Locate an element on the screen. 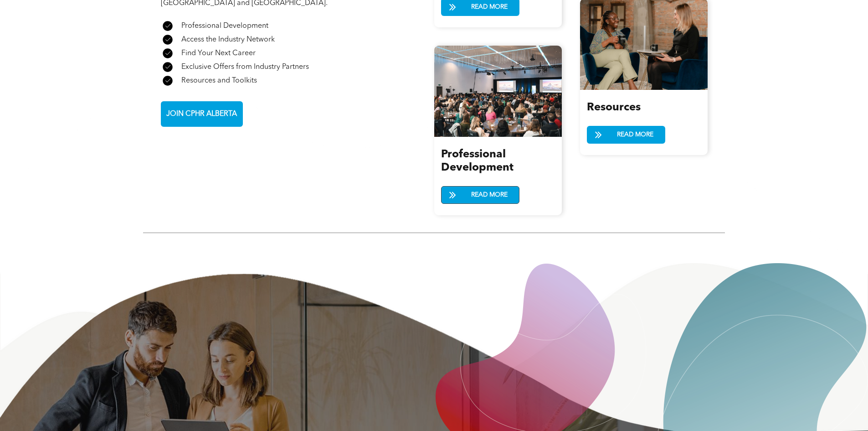 The height and width of the screenshot is (431, 868). span: Find Your Next Career is located at coordinates (218, 53).